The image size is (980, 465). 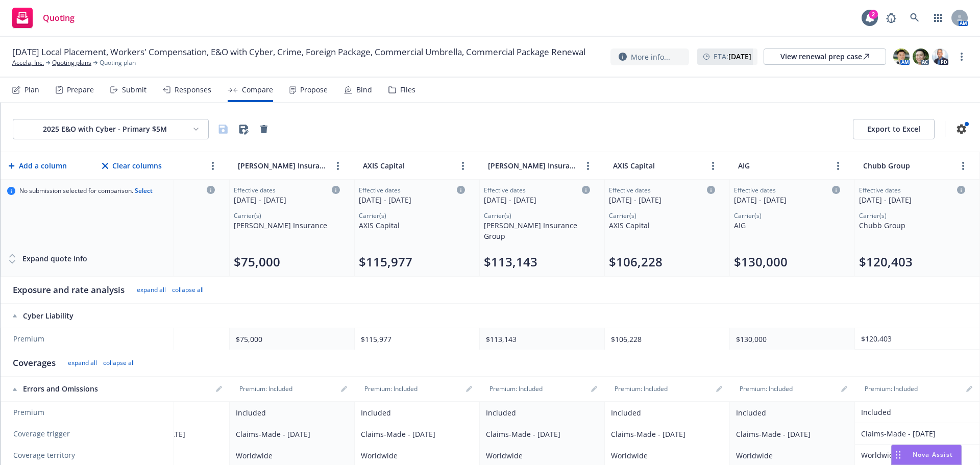 I want to click on button: Nova Assist, so click(x=926, y=455).